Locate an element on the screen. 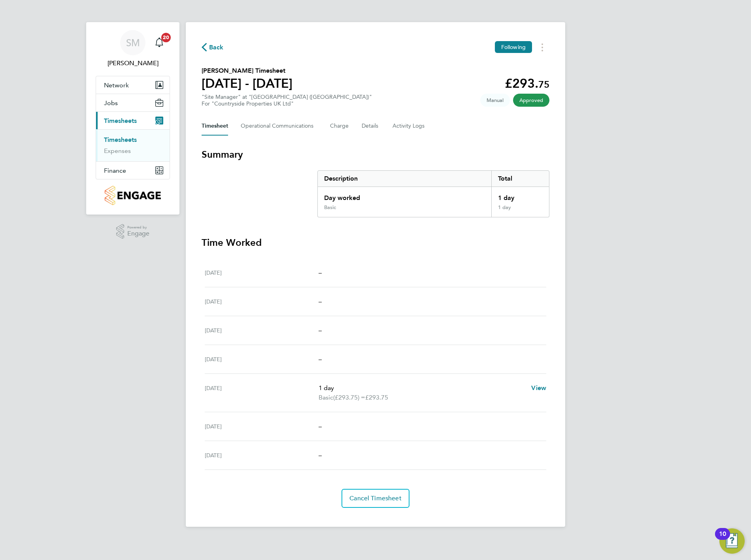 Image resolution: width=751 pixels, height=560 pixels. h3: Summary is located at coordinates (375, 154).